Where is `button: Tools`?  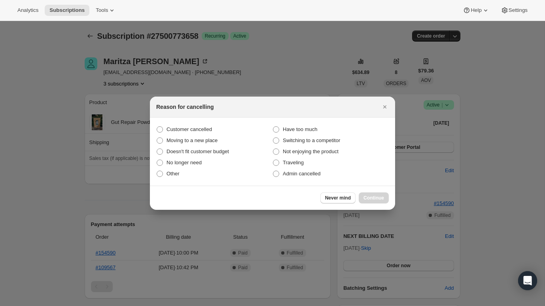
button: Tools is located at coordinates (106, 10).